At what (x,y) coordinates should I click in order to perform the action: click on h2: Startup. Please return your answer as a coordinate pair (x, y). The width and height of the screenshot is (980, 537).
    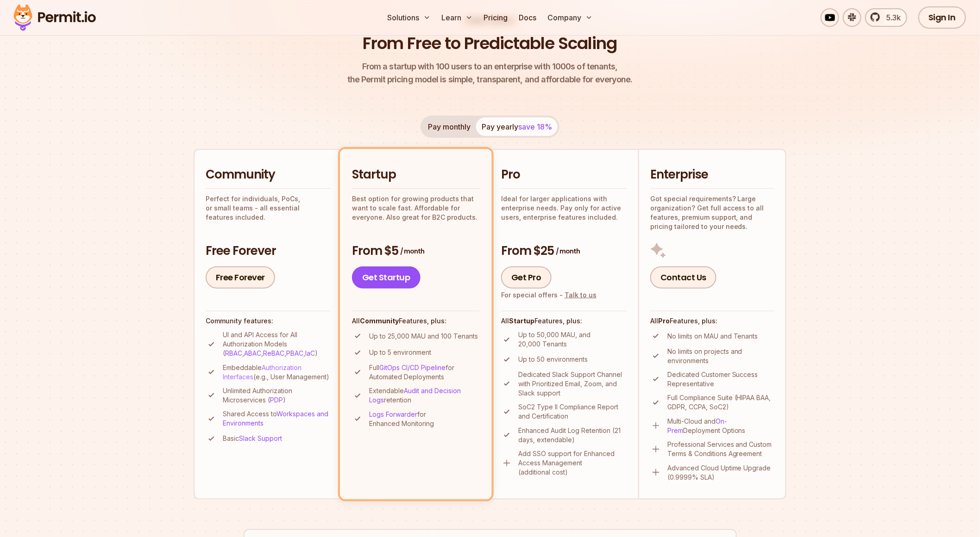
    Looking at the image, I should click on (416, 175).